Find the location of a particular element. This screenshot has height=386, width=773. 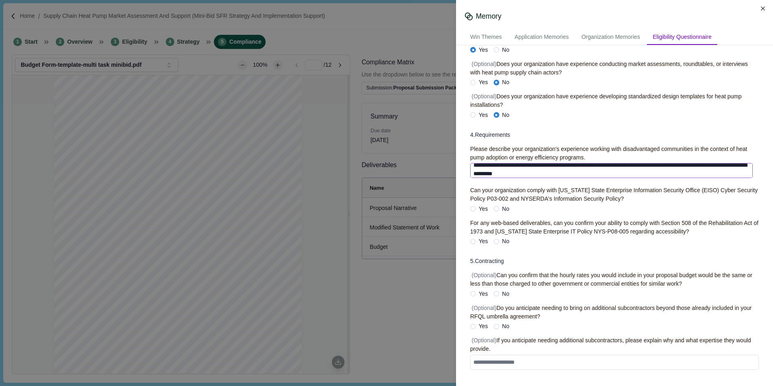

h4: 5 . Contracting is located at coordinates (615, 261).